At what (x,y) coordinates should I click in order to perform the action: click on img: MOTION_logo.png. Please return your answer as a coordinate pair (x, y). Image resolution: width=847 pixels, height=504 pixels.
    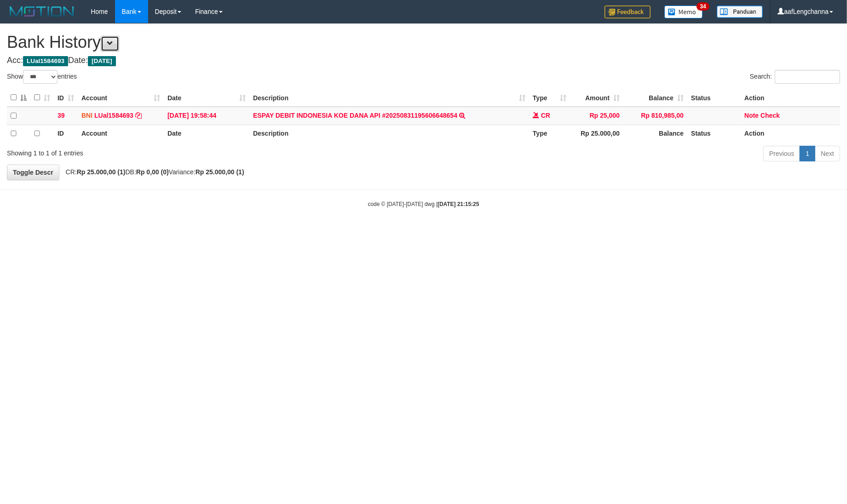
    Looking at the image, I should click on (42, 11).